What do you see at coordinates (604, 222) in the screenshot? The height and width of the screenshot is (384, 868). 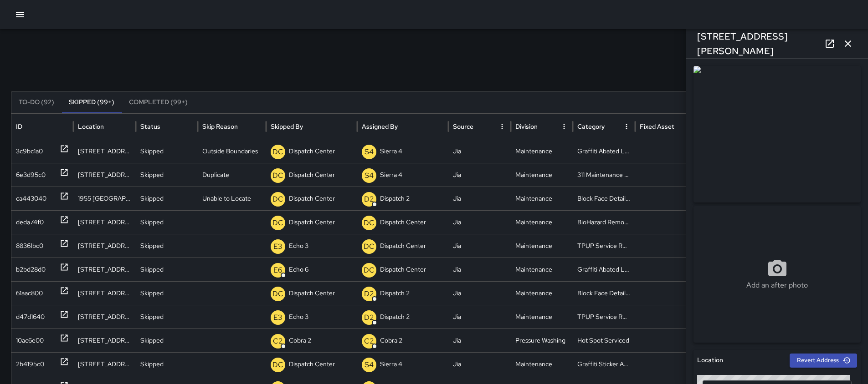 I see `div: BioHazard Removed` at bounding box center [604, 222].